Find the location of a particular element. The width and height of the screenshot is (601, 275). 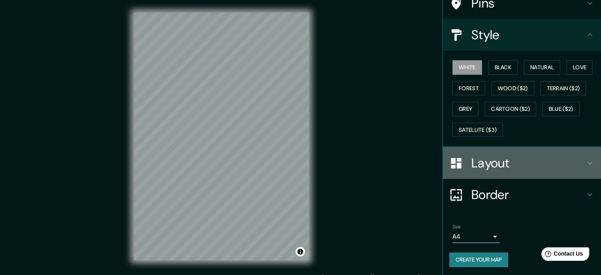

h4: Layout is located at coordinates (528, 163).